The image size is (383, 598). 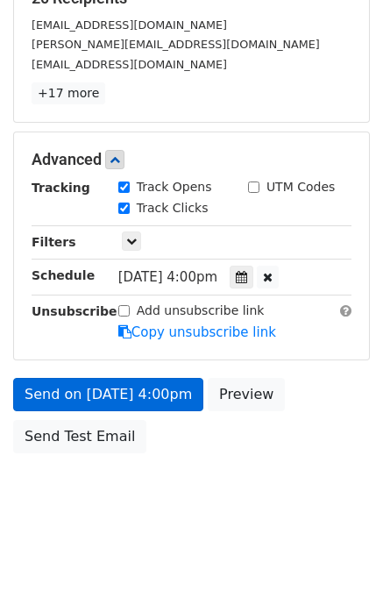 I want to click on strong: Filters, so click(x=53, y=242).